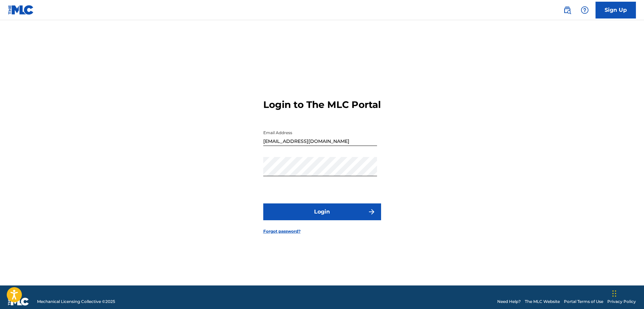 The width and height of the screenshot is (644, 309). Describe the element at coordinates (18, 302) in the screenshot. I see `img: logo` at that location.